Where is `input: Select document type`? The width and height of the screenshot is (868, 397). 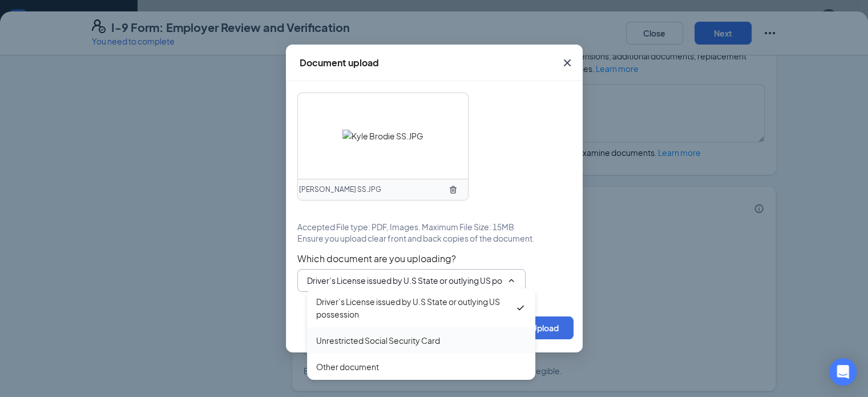
input: Select document type is located at coordinates (405, 280).